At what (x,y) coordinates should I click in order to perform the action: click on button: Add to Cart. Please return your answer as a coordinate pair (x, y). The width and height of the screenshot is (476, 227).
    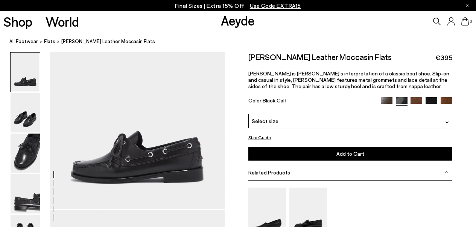
    Looking at the image, I should click on (350, 154).